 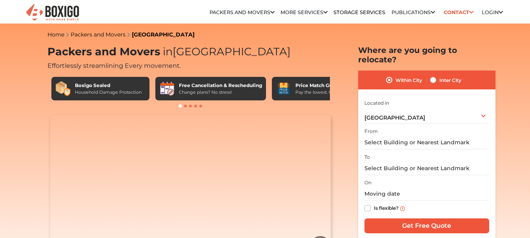 What do you see at coordinates (413, 12) in the screenshot?
I see `a: Publications` at bounding box center [413, 12].